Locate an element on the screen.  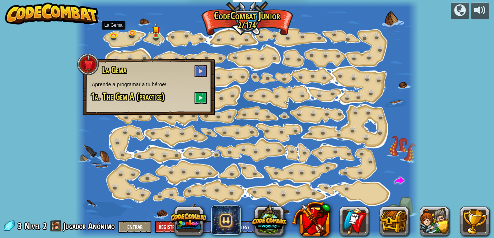
span: Jugador Anónimo is located at coordinates (89, 226).